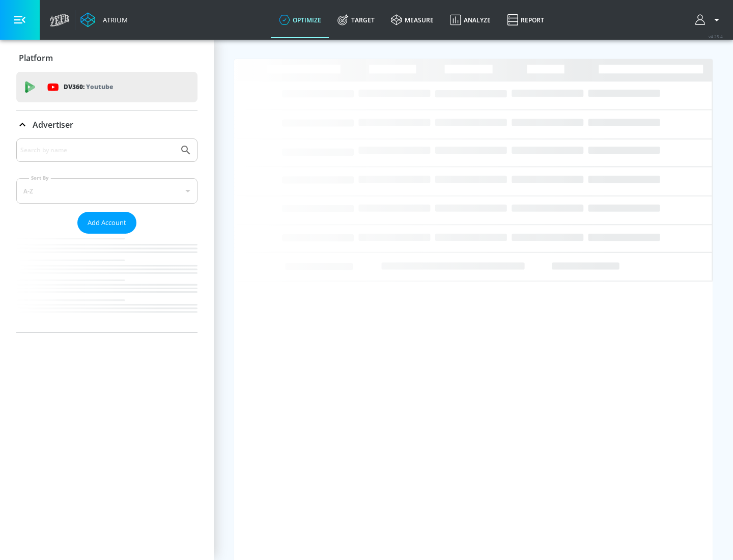  Describe the element at coordinates (716, 36) in the screenshot. I see `span: v 4.25.4` at that location.